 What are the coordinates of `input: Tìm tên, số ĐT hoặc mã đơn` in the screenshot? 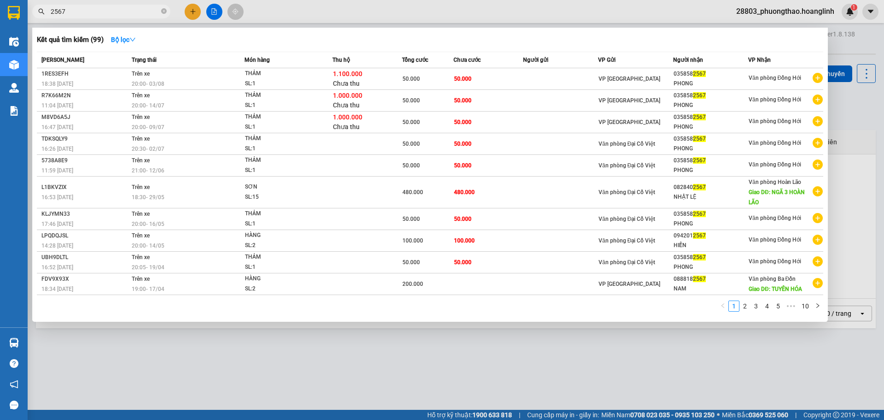 It's located at (105, 12).